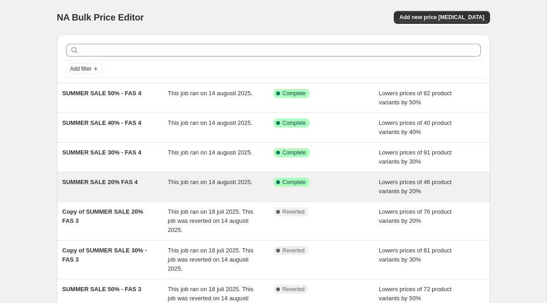 This screenshot has height=303, width=547. What do you see at coordinates (415, 294) in the screenshot?
I see `span: Lowers prices of 72 product variants by 50%` at bounding box center [415, 294].